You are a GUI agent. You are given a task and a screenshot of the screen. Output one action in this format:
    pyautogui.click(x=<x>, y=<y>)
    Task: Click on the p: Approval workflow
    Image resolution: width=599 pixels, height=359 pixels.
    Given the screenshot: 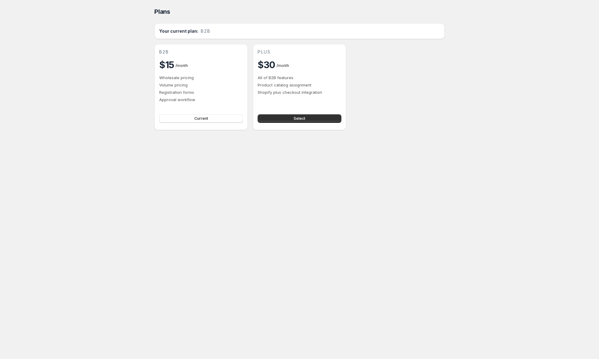 What is the action you would take?
    pyautogui.click(x=201, y=100)
    